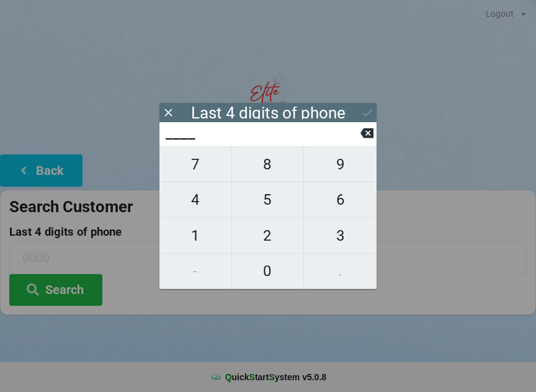  Describe the element at coordinates (340, 165) in the screenshot. I see `button: 9` at that location.